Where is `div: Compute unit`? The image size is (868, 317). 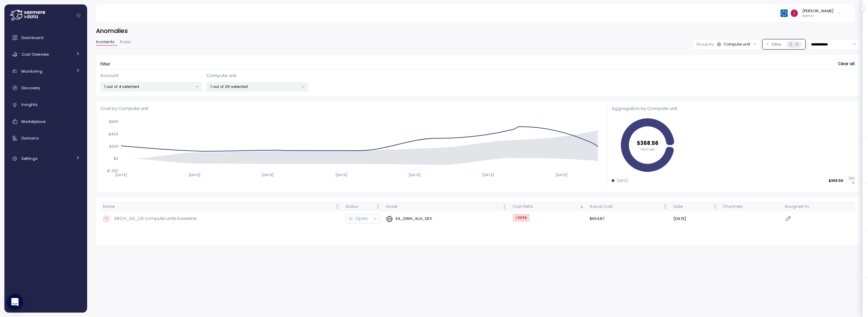
div: Compute unit is located at coordinates (737, 44).